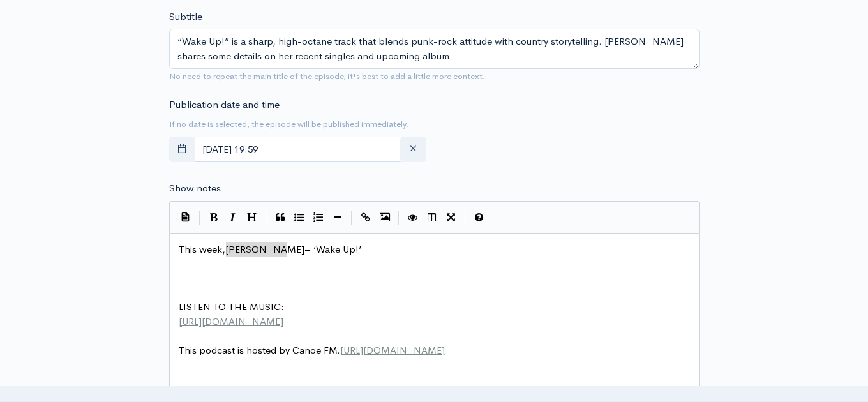 The height and width of the screenshot is (402, 868). What do you see at coordinates (366, 218) in the screenshot?
I see `button: Create Link` at bounding box center [366, 218].